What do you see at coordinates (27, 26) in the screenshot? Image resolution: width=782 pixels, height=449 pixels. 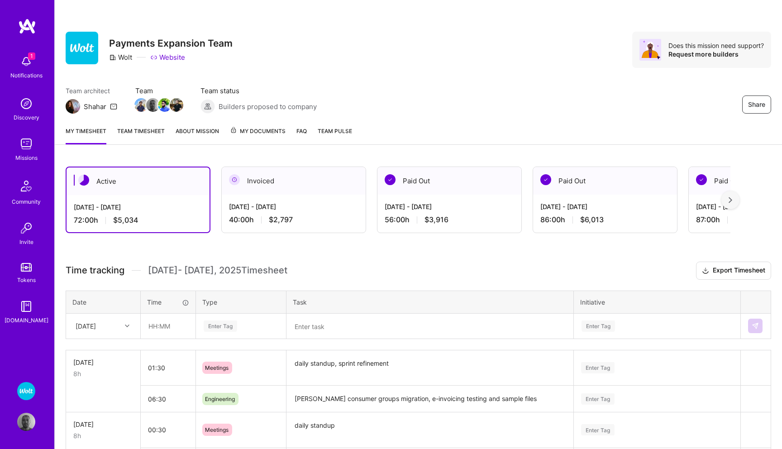 I see `img: logo` at bounding box center [27, 26].